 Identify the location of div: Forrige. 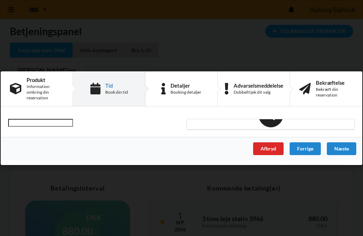
(305, 148).